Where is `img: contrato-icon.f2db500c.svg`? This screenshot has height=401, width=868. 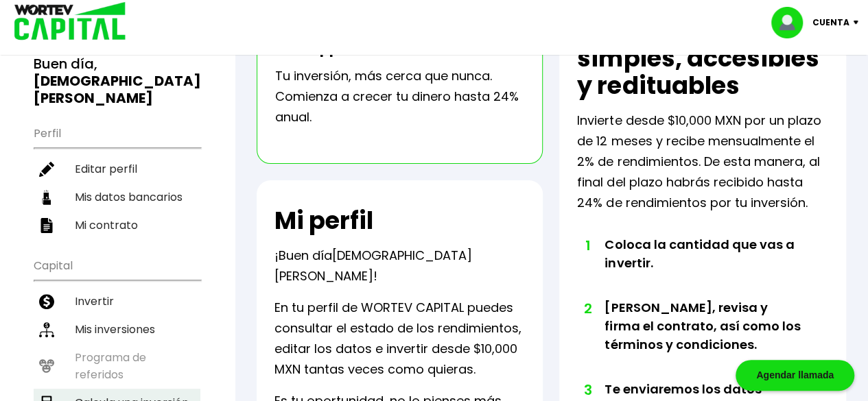 img: contrato-icon.f2db500c.svg is located at coordinates (47, 226).